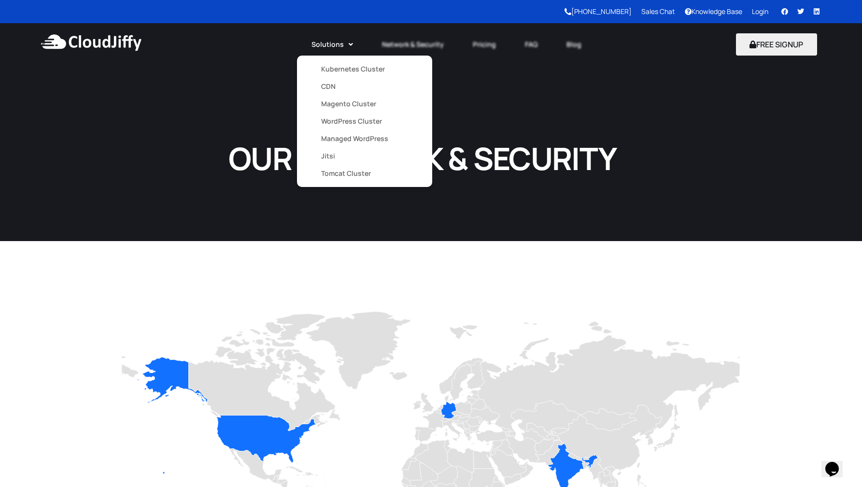  I want to click on a: Tomcat Cluster, so click(364, 173).